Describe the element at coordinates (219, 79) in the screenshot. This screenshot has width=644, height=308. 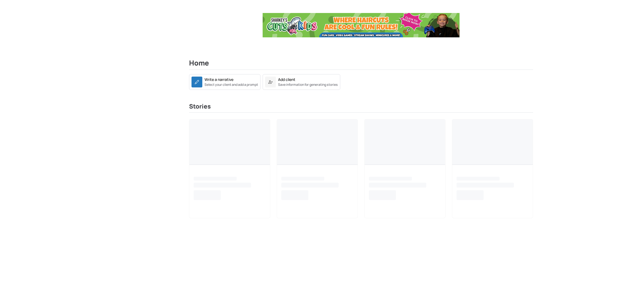
I see `div: Write a narrative` at that location.